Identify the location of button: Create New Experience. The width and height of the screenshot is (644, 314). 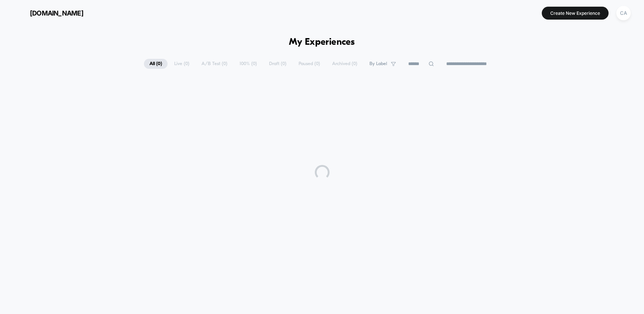
(575, 13).